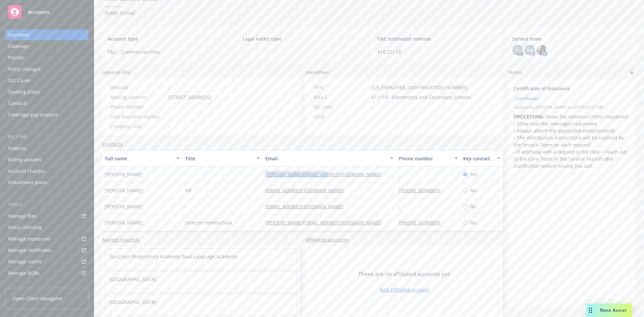 The height and width of the screenshot is (317, 644). I want to click on span: Manage exposures, so click(47, 239).